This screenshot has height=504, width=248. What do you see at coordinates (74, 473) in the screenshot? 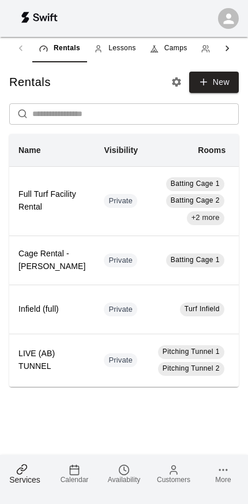
I see `a: Calendar` at bounding box center [74, 473].